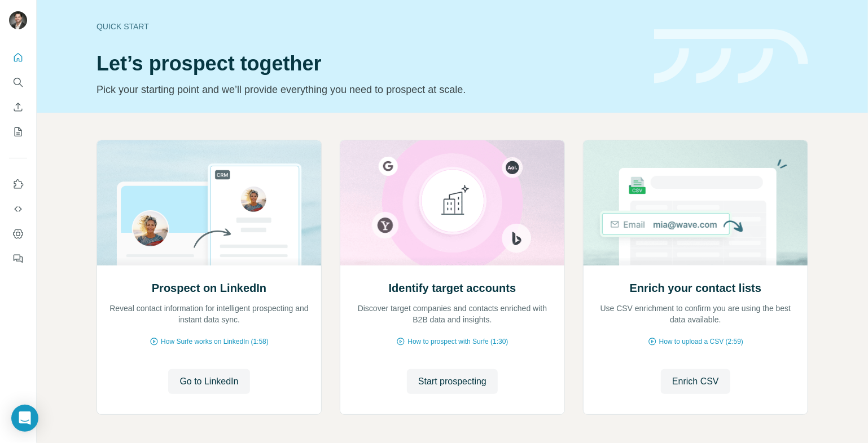 Image resolution: width=868 pixels, height=443 pixels. What do you see at coordinates (695, 314) in the screenshot?
I see `p: Use CSV enrichment to confirm you are using the best data available.` at bounding box center [695, 314].